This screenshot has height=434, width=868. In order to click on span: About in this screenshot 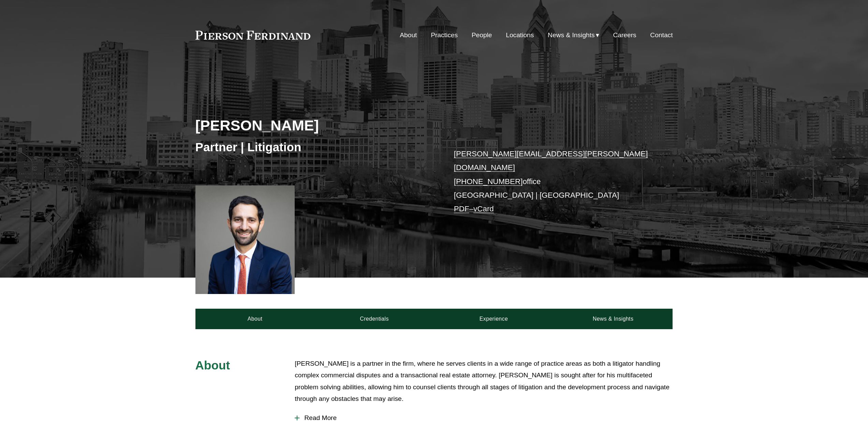, I will do `click(213, 365)`.